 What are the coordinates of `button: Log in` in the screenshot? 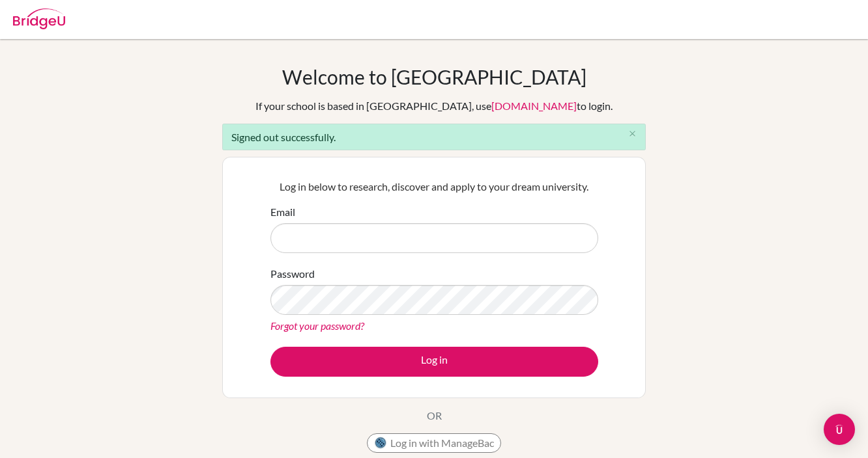 It's located at (434, 362).